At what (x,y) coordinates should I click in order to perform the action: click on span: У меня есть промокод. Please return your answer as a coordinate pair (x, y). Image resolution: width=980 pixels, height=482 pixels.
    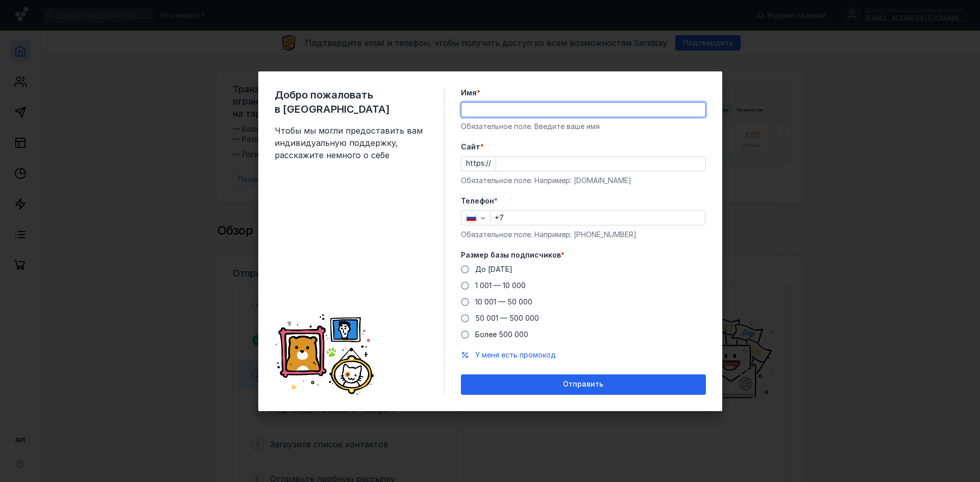
    Looking at the image, I should click on (515, 355).